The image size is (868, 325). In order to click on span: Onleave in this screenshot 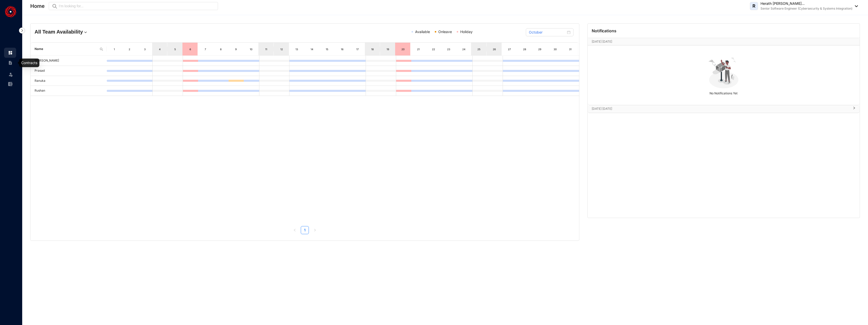, I will do `click(445, 32)`.